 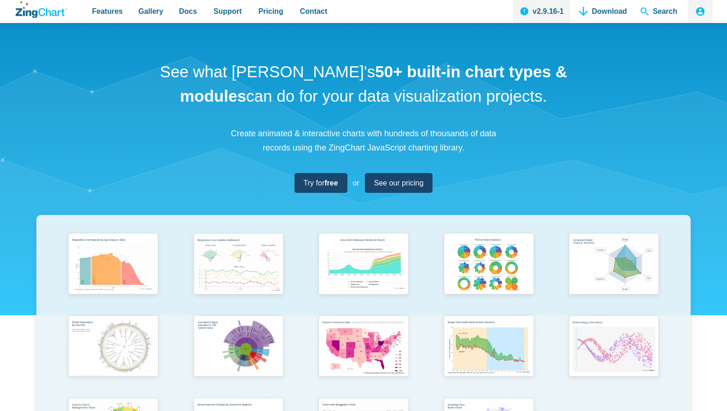 What do you see at coordinates (238, 353) in the screenshot?
I see `a: Sun Burst Plugin Example ft. File System Data` at bounding box center [238, 353].